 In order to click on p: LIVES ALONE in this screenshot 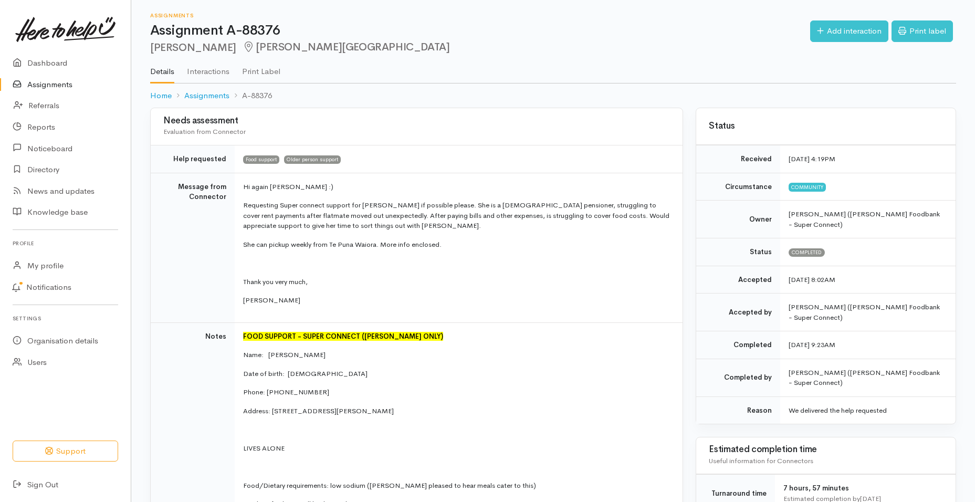, I will do `click(456, 449)`.